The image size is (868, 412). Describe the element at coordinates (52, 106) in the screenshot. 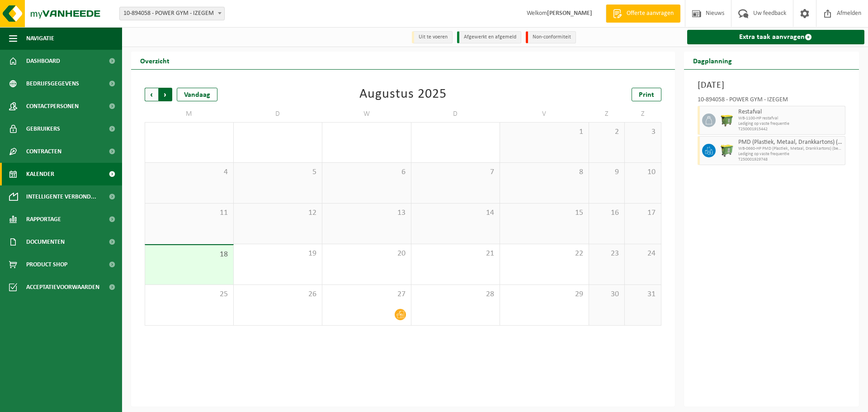

I see `span: Contactpersonen` at that location.